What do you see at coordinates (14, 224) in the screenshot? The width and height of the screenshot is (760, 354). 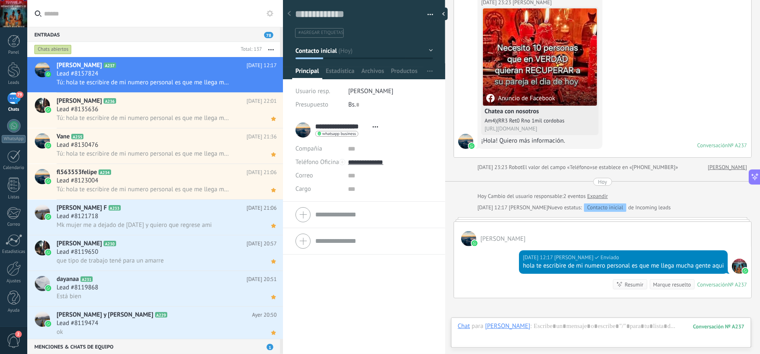 I see `div: Correo` at bounding box center [14, 224].